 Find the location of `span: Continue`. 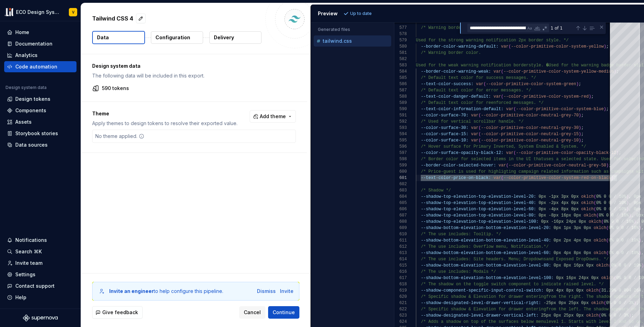

span: Continue is located at coordinates (283, 313).